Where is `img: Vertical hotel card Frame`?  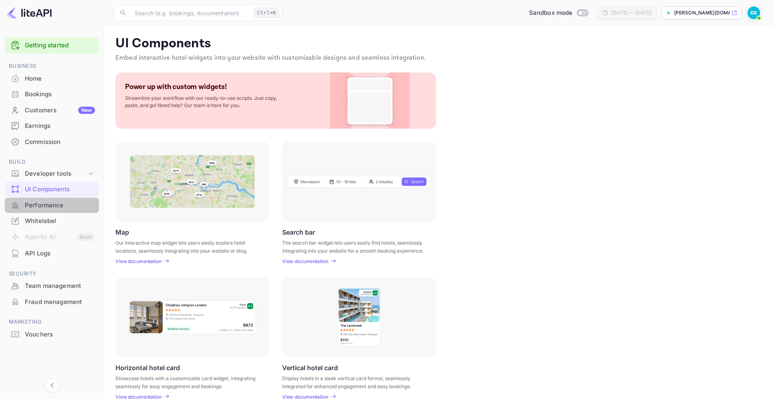 img: Vertical hotel card Frame is located at coordinates (359, 317).